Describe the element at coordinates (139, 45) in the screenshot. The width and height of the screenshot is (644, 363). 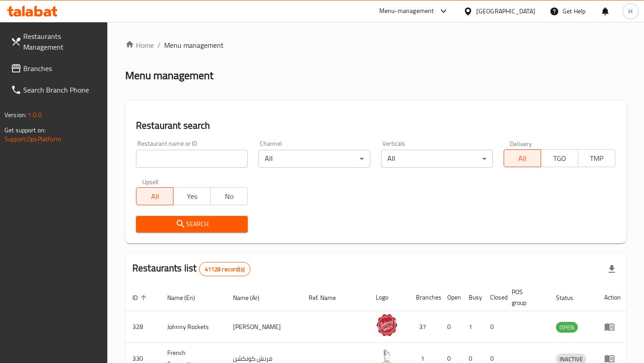
I see `a: Home` at that location.